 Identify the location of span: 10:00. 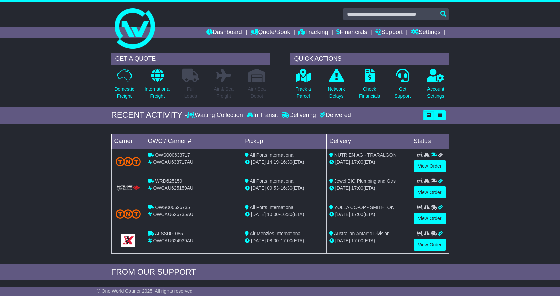
(273, 215).